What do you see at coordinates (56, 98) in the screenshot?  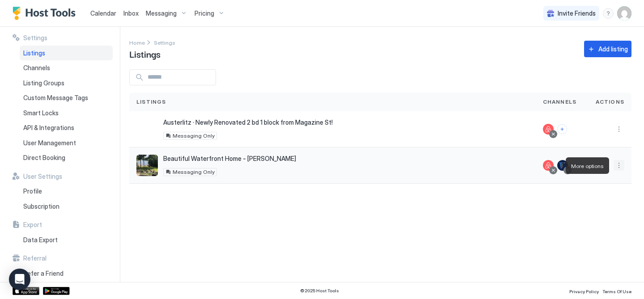 I see `span: Custom Message Tags` at bounding box center [56, 98].